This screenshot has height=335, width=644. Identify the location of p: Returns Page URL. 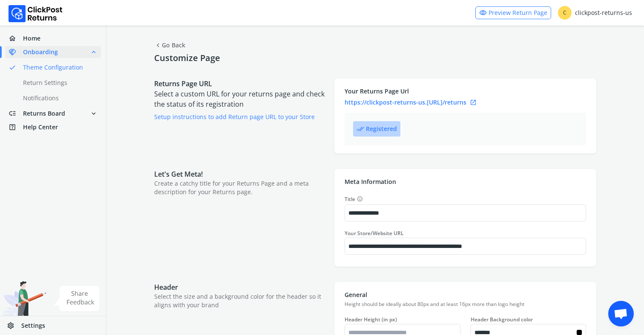
(240, 83).